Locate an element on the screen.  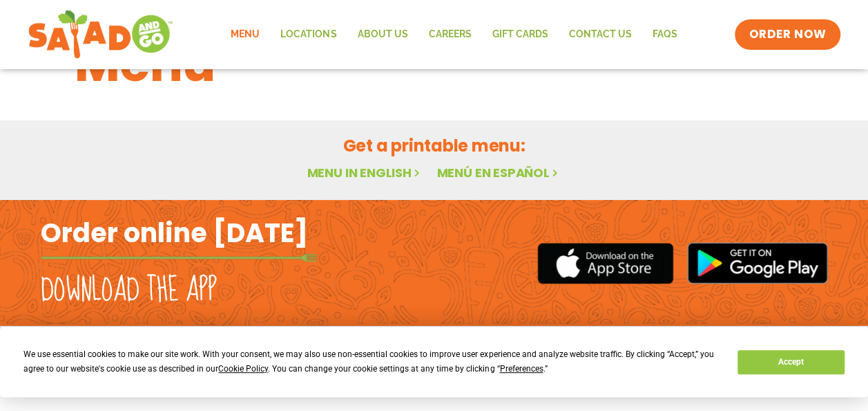
nav: Menu is located at coordinates (454, 35).